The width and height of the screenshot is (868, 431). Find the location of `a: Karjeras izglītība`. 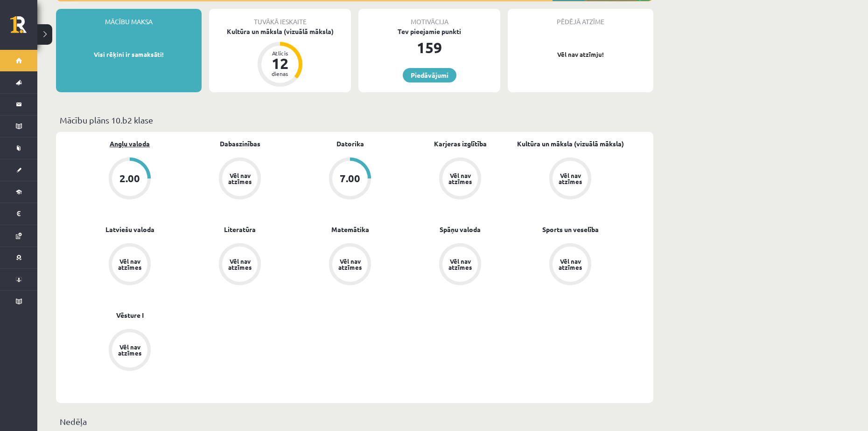

a: Karjeras izglītība is located at coordinates (460, 144).